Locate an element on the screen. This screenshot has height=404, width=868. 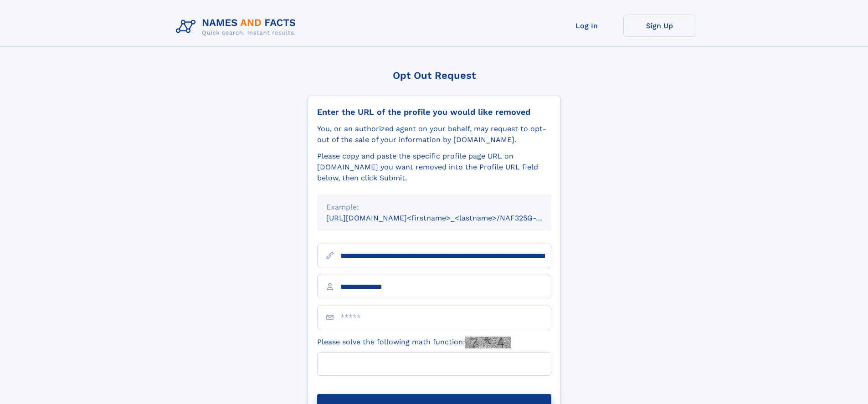
a: Sign Up is located at coordinates (660, 25).